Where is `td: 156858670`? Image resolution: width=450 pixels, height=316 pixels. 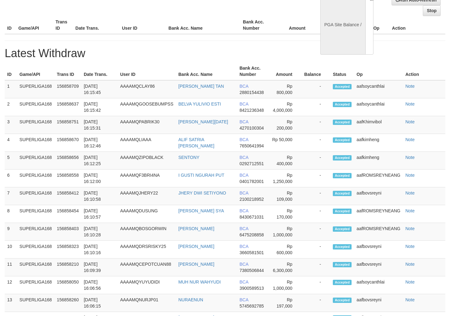 td: 156858670 is located at coordinates (68, 143).